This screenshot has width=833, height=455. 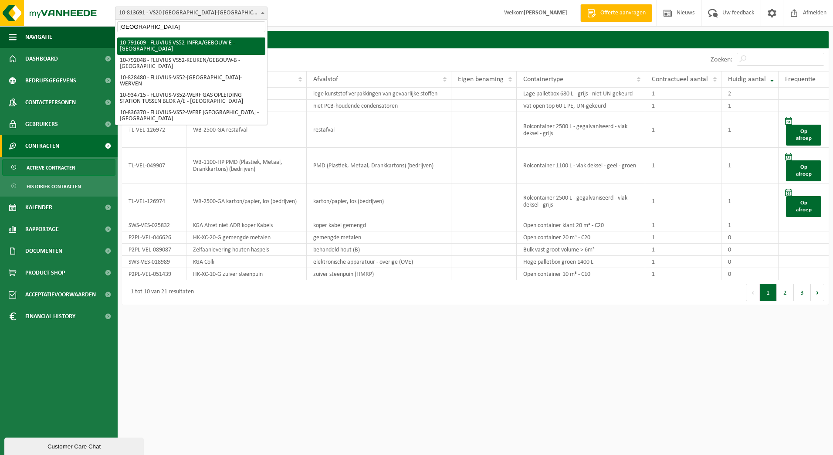 I want to click on span: Frequentie, so click(x=801, y=79).